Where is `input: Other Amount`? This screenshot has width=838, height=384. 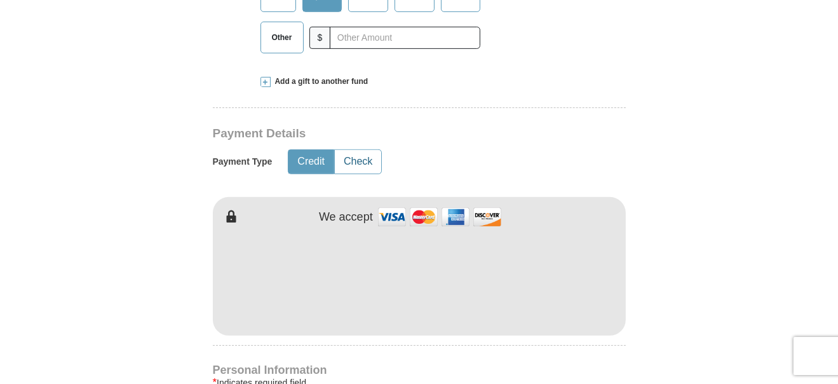
input: Other Amount is located at coordinates (405, 37).